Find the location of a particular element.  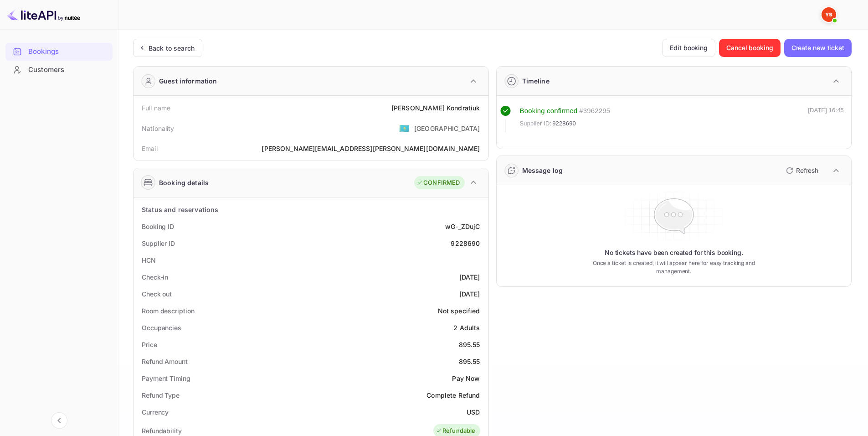

div: Room description is located at coordinates (168, 311).